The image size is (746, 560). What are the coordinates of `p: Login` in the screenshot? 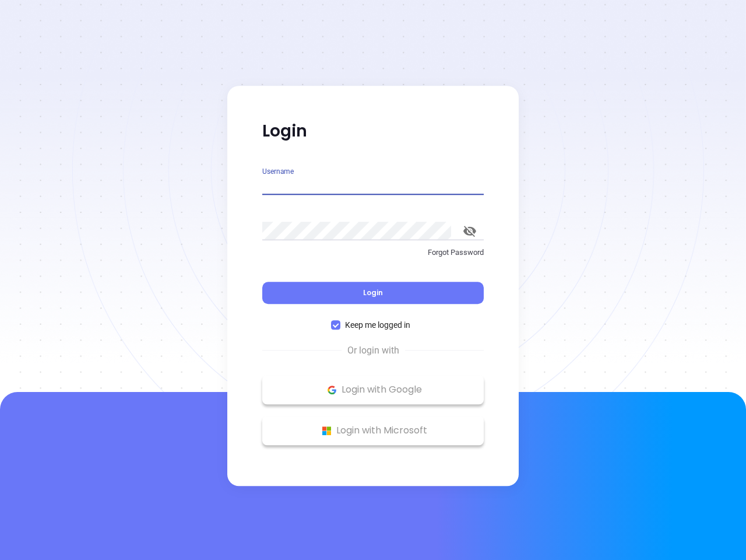 It's located at (373, 131).